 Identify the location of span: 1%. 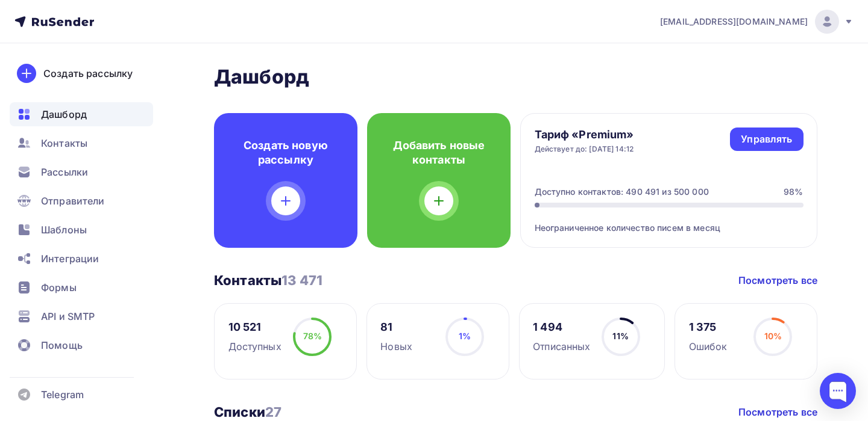
(465, 336).